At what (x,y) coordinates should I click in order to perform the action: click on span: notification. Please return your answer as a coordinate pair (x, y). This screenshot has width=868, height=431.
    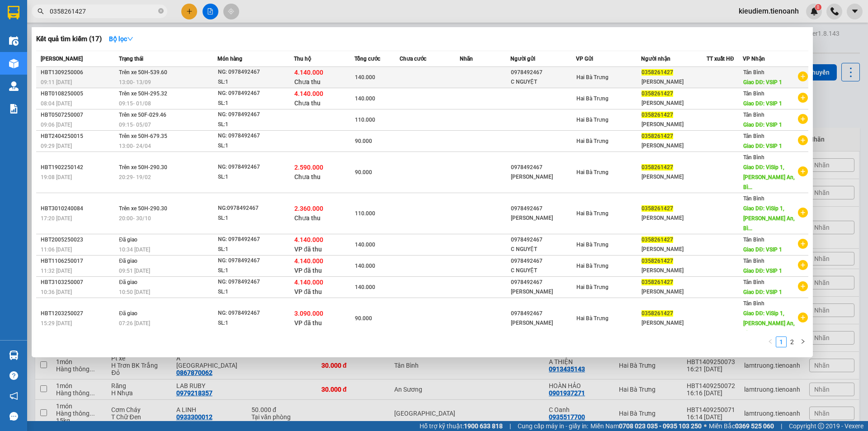
    Looking at the image, I should click on (13, 395).